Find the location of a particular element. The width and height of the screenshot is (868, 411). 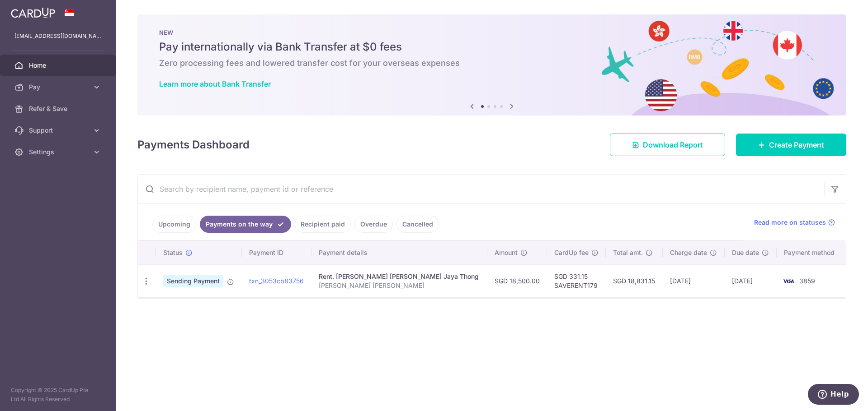

span: Create Payment is located at coordinates (796, 145).